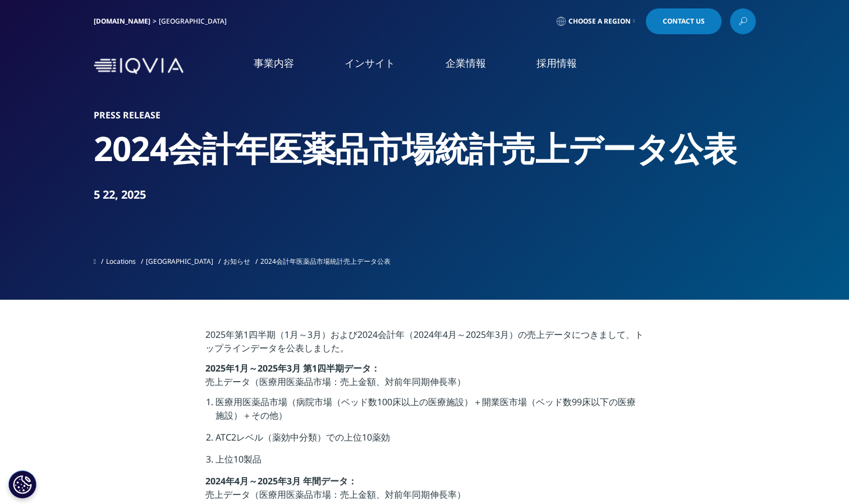 The height and width of the screenshot is (504, 849). Describe the element at coordinates (424, 385) in the screenshot. I see `p: 売上データ（医療用医薬品市場：売上金額、対前年同期伸長率）` at that location.